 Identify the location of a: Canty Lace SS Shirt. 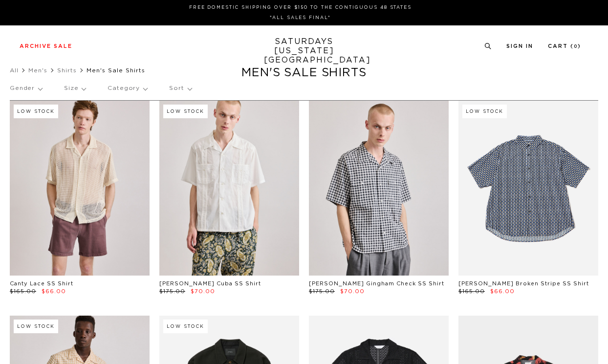
(42, 283).